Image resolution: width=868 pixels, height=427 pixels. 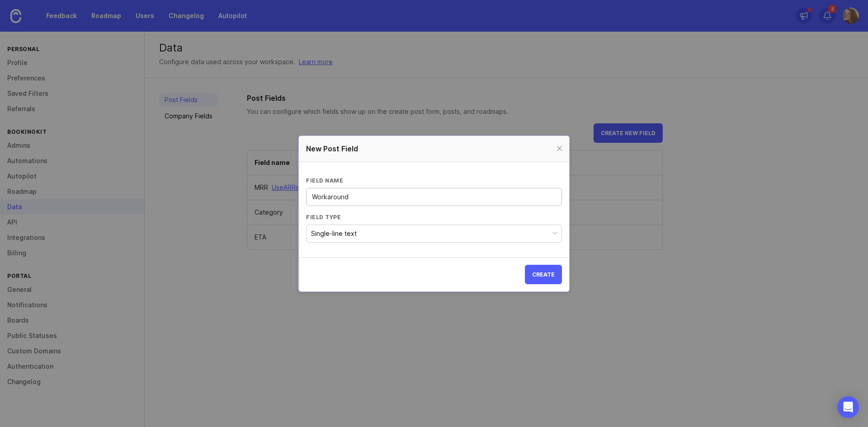 What do you see at coordinates (334, 234) in the screenshot?
I see `div: Single-line text` at bounding box center [334, 234].